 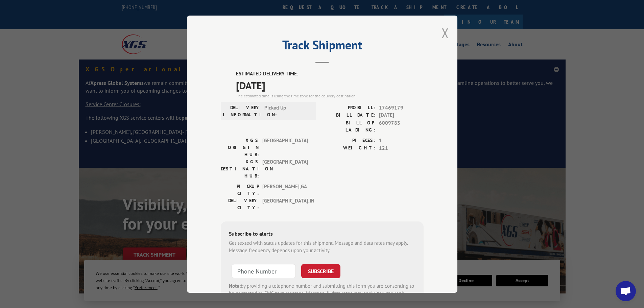 I want to click on label: ESTIMATED DELIVERY TIME:, so click(x=330, y=74).